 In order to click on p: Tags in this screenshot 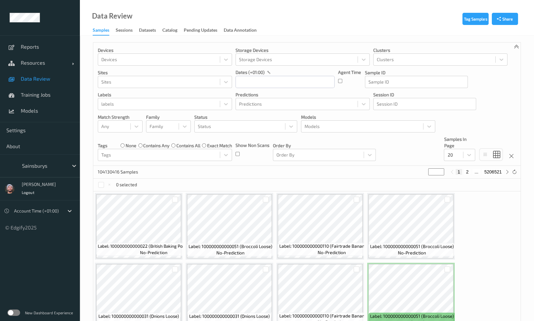, I will do `click(103, 145)`.